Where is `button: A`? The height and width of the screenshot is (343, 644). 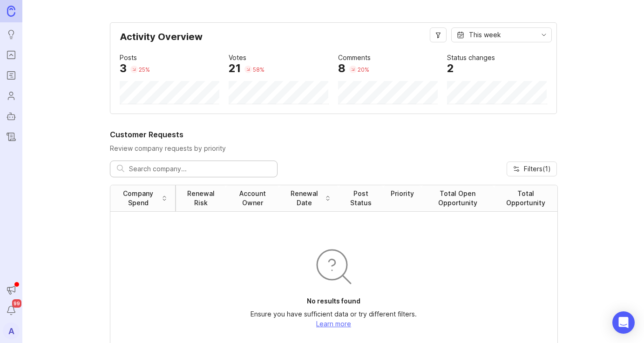 button: A is located at coordinates (11, 331).